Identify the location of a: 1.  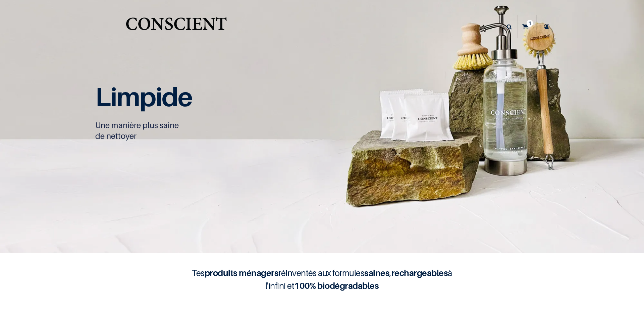
(527, 26).